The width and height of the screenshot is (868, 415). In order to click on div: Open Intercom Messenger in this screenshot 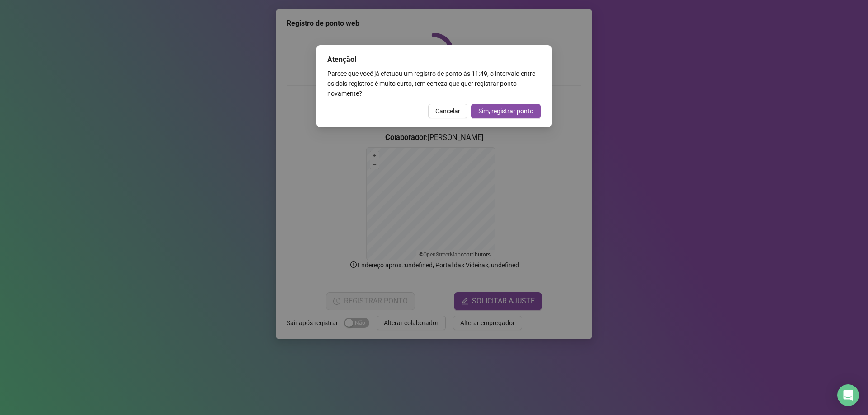, I will do `click(848, 395)`.